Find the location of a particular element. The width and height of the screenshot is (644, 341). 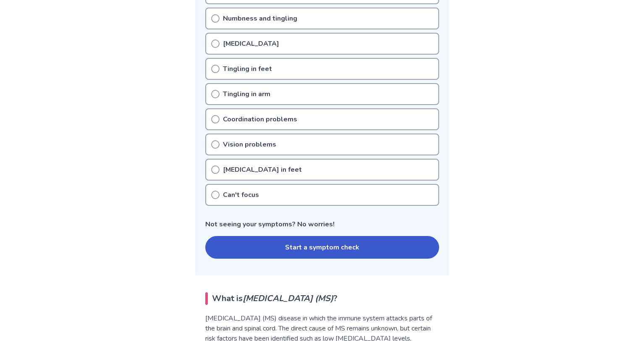

p: Can't focus is located at coordinates (241, 195).